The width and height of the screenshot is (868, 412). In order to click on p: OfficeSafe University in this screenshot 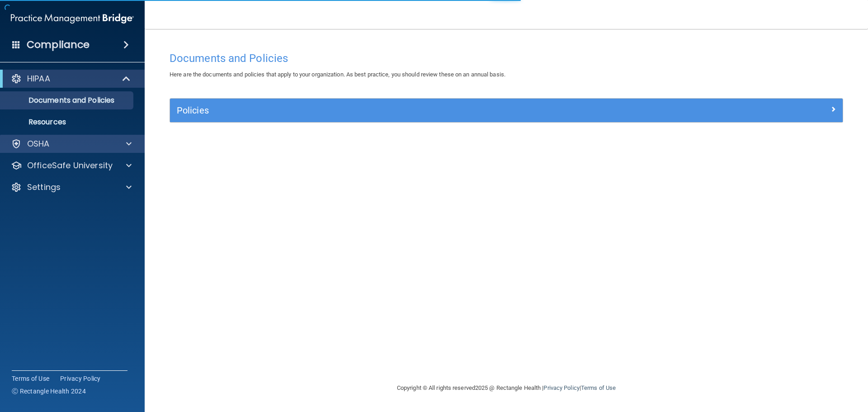, I will do `click(70, 166)`.